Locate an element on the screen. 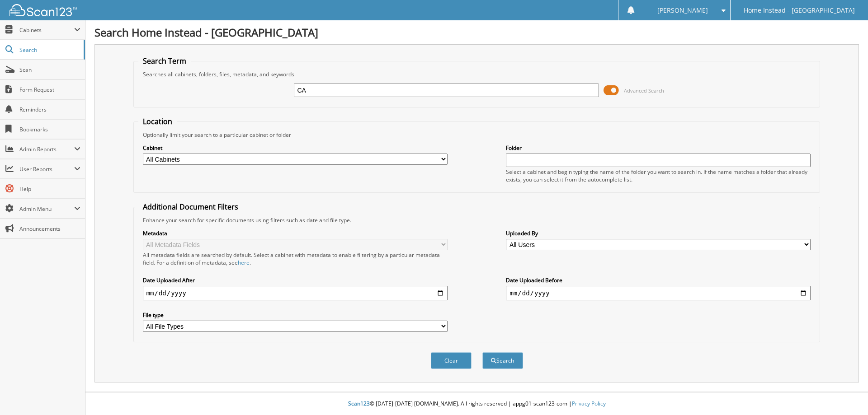  legend: Search Term is located at coordinates (164, 61).